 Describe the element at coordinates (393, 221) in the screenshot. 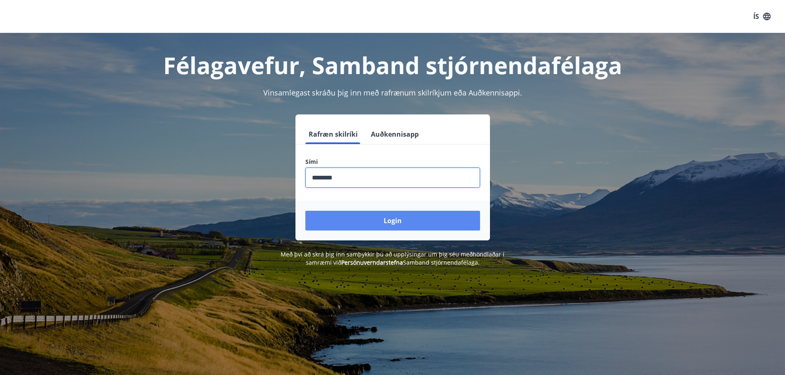

I see `button: Login` at that location.